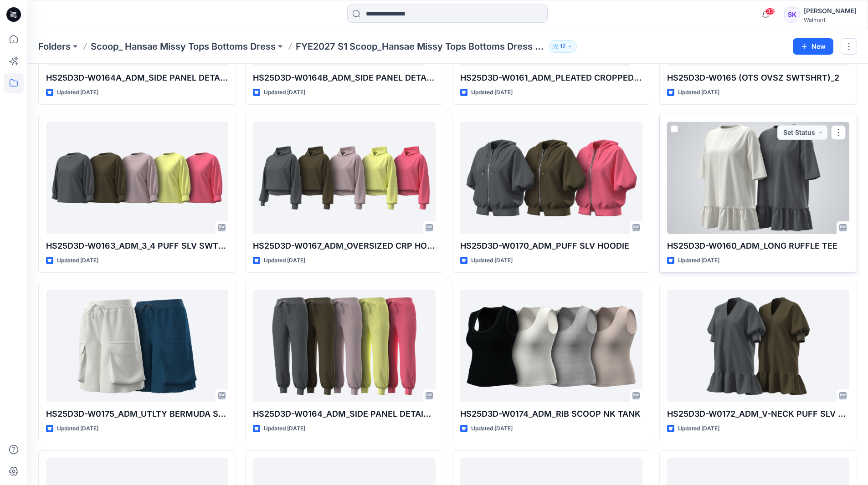 The height and width of the screenshot is (485, 868). I want to click on p: HS25D3D-W0174_ADM_RIB SCOOP NK TANK, so click(551, 414).